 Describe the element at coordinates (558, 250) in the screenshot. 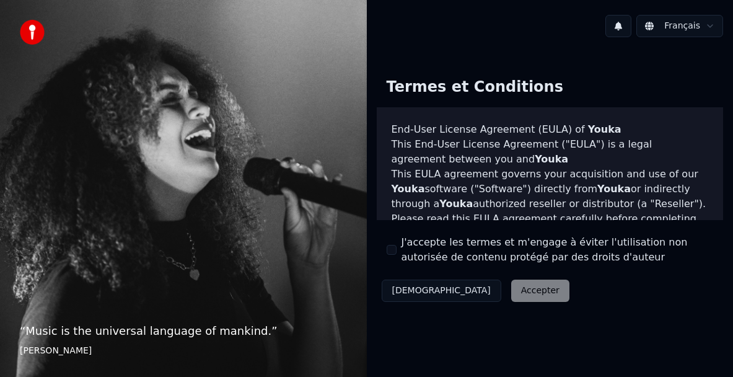

I see `label: J'accepte les termes et m'engage à éviter l'utilisation non autorisée de contenu protégé par des ...` at that location.